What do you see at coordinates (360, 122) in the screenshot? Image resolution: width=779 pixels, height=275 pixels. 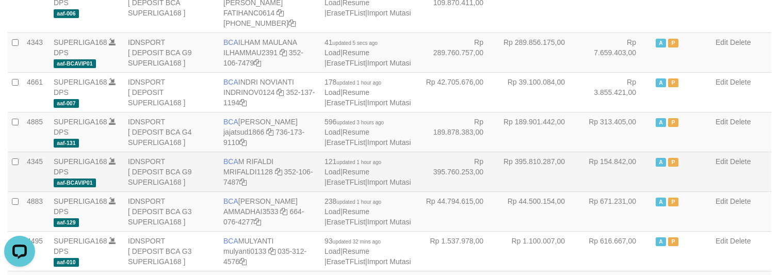 I see `span: updated 3 hours ago` at bounding box center [360, 122].